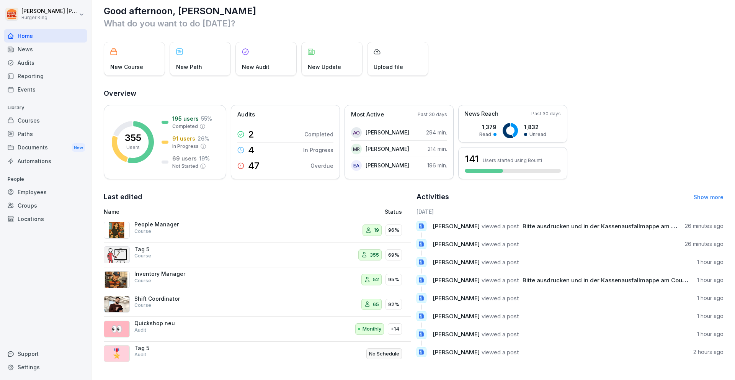 The image size is (735, 380). Describe the element at coordinates (481, 114) in the screenshot. I see `p: News Reach` at that location.